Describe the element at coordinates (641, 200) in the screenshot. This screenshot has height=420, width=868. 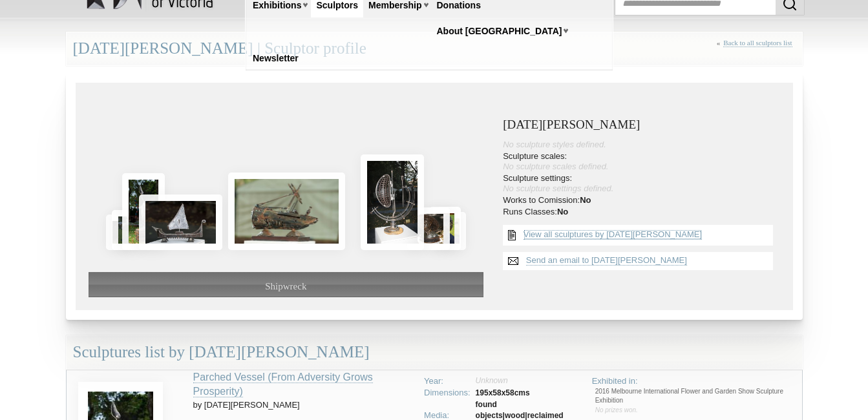
I see `li: Works to Comission:` at that location.